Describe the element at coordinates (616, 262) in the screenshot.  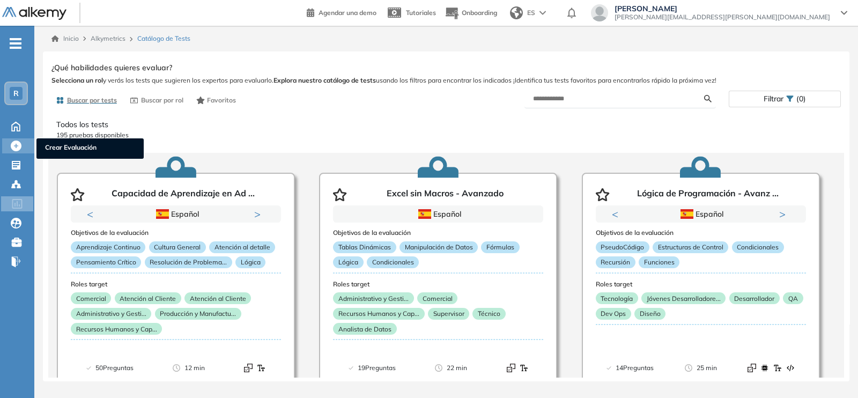
I see `p: Recursión` at that location.